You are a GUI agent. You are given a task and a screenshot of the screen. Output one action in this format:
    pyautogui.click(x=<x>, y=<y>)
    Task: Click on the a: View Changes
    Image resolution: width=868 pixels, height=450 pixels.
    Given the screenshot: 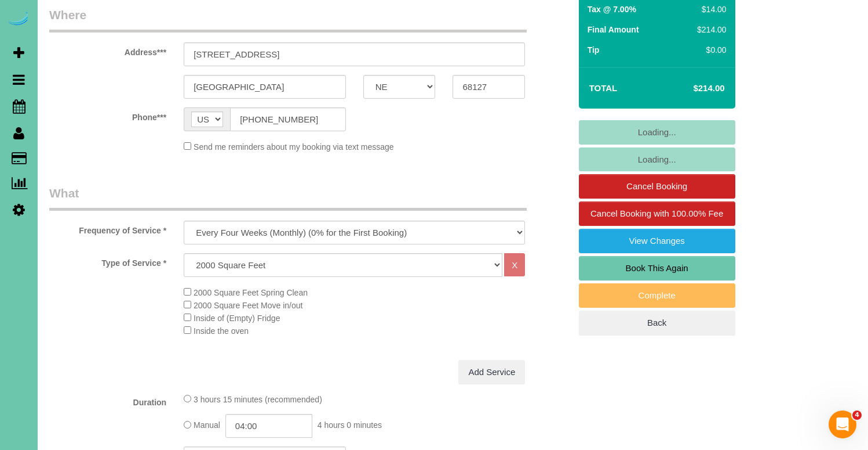 What is the action you would take?
    pyautogui.click(x=657, y=241)
    